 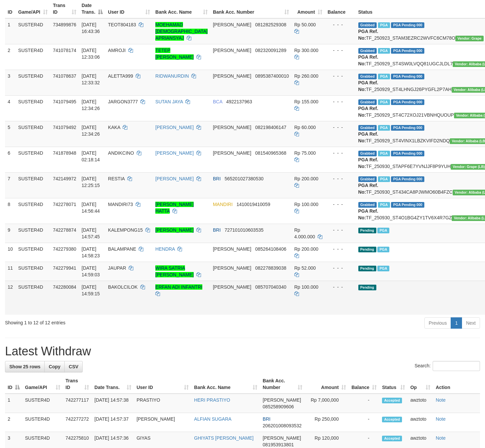 What do you see at coordinates (306, 102) in the screenshot?
I see `span: Rp 155.000` at bounding box center [306, 102].